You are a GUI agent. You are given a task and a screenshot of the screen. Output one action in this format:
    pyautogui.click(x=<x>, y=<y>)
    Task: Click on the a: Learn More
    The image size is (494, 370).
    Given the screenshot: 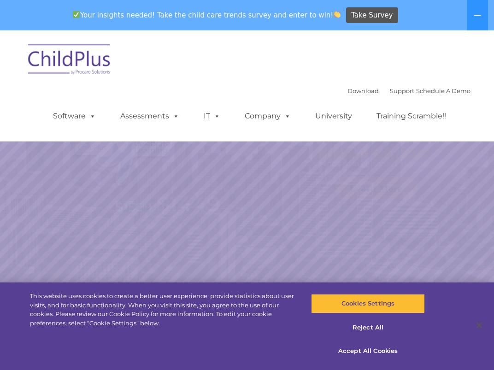 What is the action you would take?
    pyautogui.click(x=376, y=188)
    